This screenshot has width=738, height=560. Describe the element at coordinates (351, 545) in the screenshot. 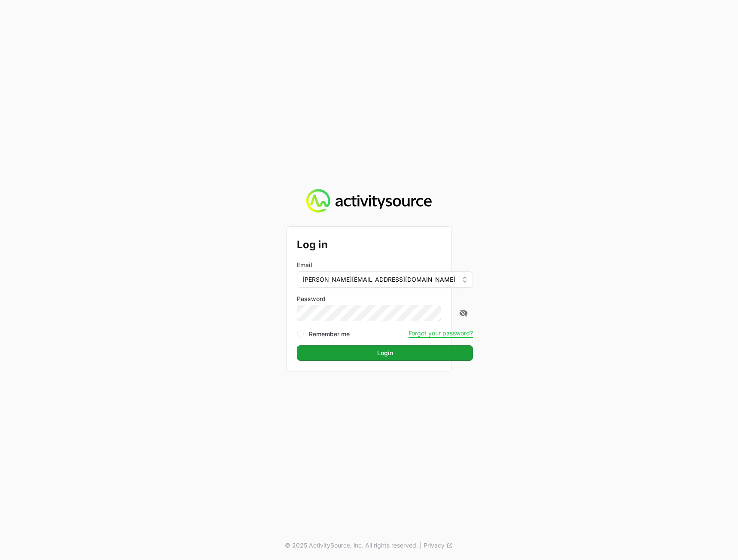

I see `p: © 2025 ActivitySource, inc. All rights reserved.` at that location.